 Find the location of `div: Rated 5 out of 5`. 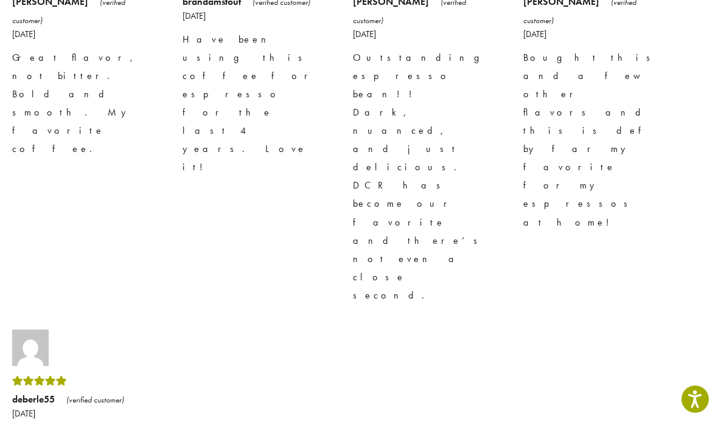

div: Rated 5 out of 5 is located at coordinates (82, 381).